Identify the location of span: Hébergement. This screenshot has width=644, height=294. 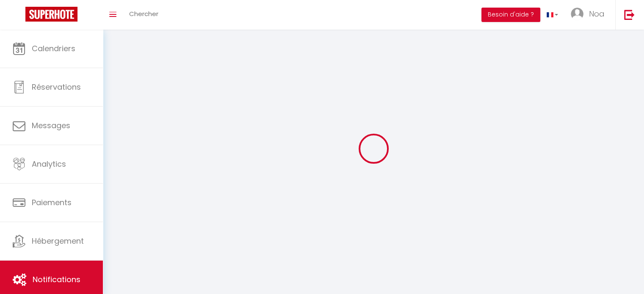
(57, 241).